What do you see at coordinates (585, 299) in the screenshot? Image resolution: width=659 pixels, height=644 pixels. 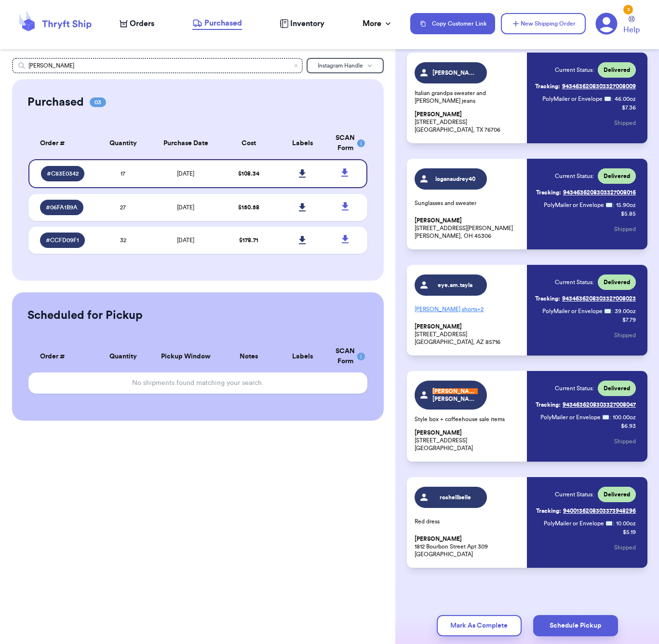 I see `a: Tracking:9434636208303327008023` at bounding box center [585, 299].